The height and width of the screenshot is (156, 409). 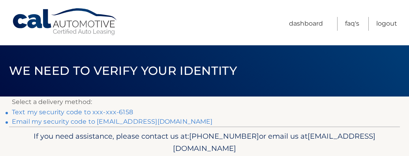 What do you see at coordinates (352, 24) in the screenshot?
I see `a: FAQ's` at bounding box center [352, 24].